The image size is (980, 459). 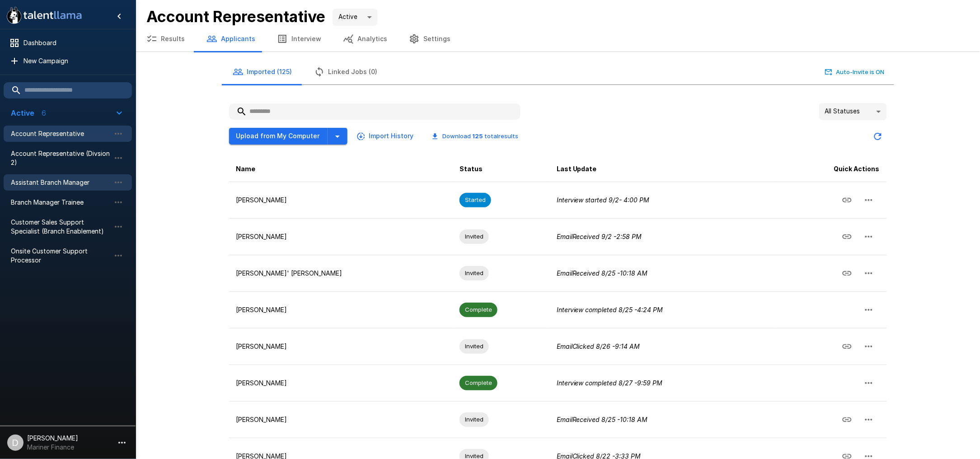 What do you see at coordinates (341, 169) in the screenshot?
I see `th: Name` at bounding box center [341, 169].